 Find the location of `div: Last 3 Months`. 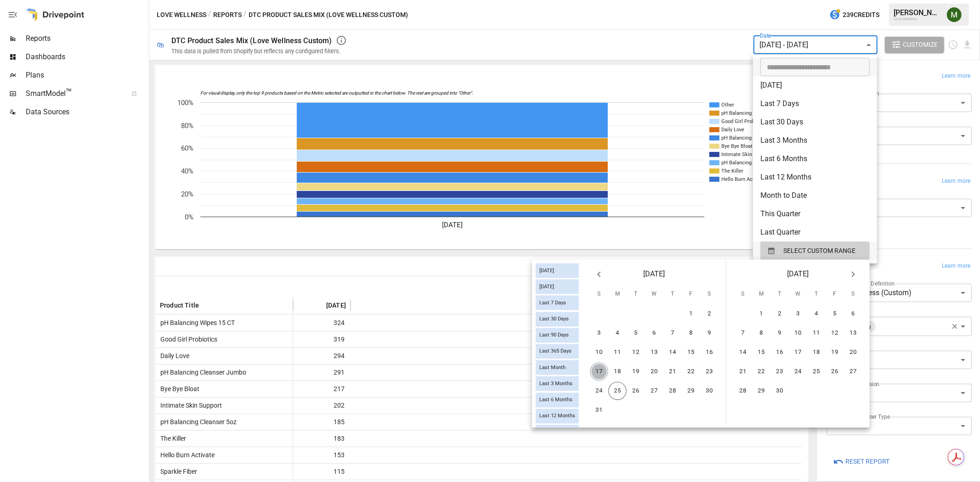

div: Last 3 Months is located at coordinates (557, 384).